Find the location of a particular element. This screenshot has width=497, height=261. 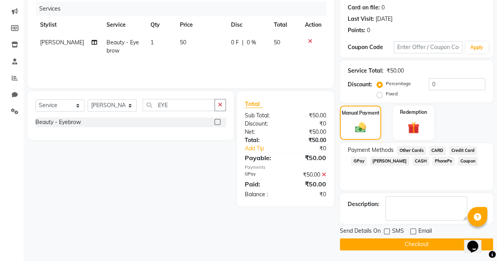

th: Total is located at coordinates (284, 25).